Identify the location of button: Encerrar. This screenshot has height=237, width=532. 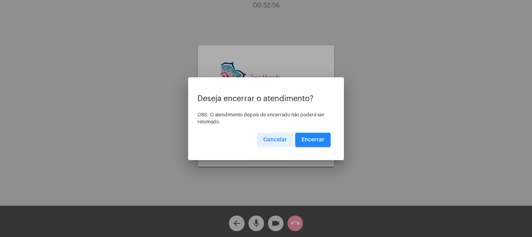
(313, 140).